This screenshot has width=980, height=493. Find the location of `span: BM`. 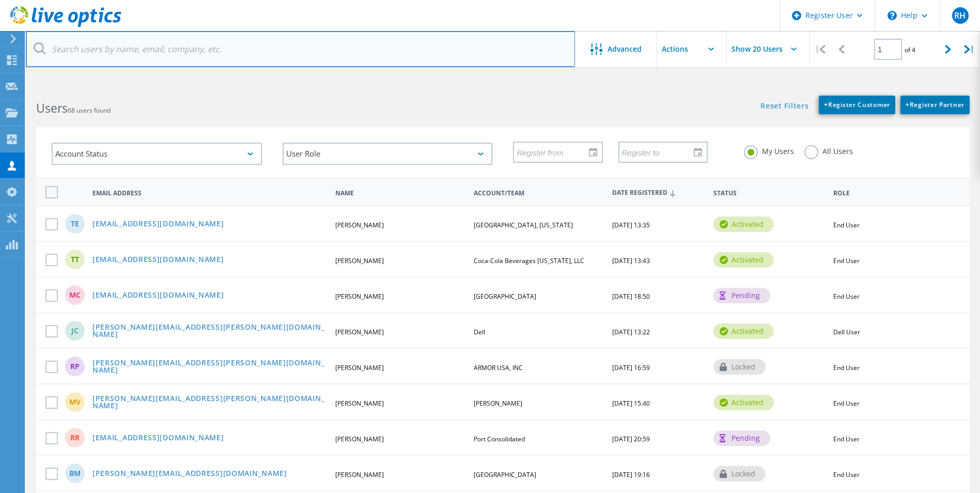

span: BM is located at coordinates (75, 473).